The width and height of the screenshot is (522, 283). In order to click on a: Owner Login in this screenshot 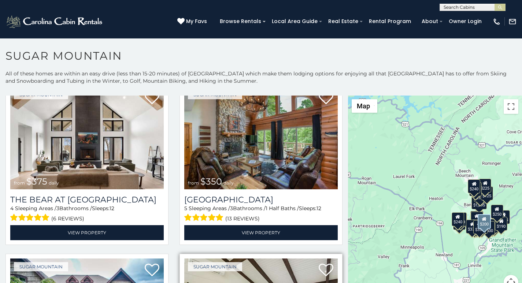, I will do `click(465, 21)`.